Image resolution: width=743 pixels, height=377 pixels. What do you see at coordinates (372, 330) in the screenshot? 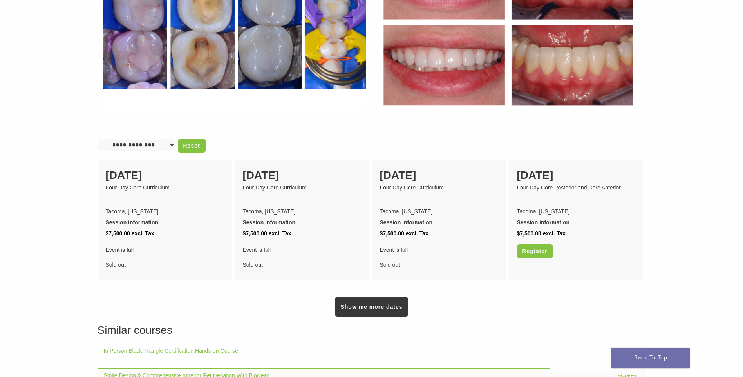
I see `h3: Similar courses` at bounding box center [372, 330].